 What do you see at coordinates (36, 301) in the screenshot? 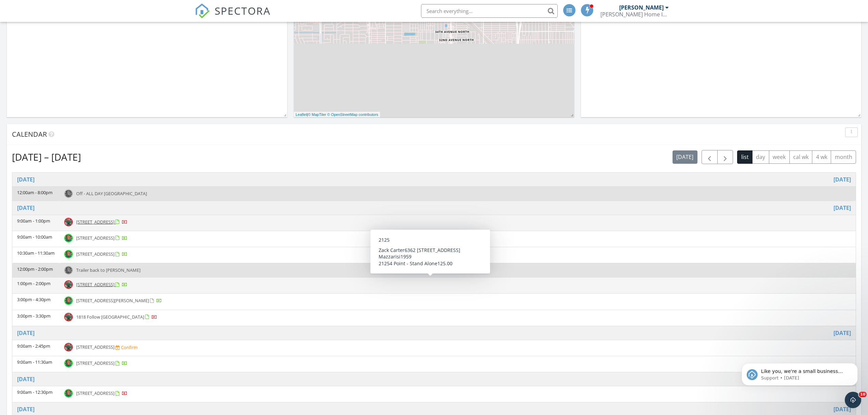
I see `td: 3:00pm - 4:30pm` at bounding box center [36, 301].